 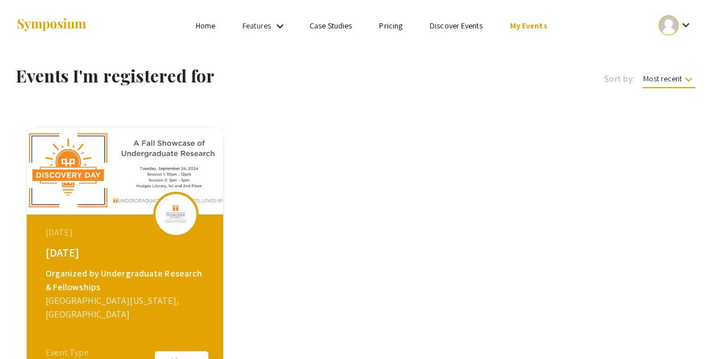 I want to click on span: Most recent, so click(x=669, y=81).